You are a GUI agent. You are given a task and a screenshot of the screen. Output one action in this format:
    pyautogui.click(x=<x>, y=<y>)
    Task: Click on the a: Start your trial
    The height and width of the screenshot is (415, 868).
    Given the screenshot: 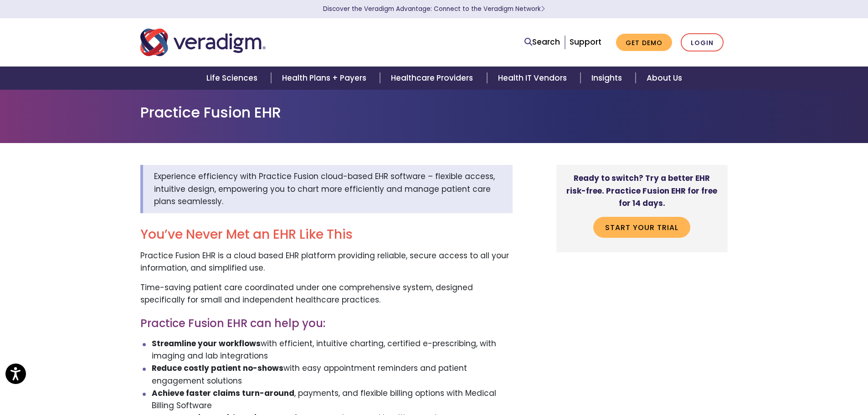 What is the action you would take?
    pyautogui.click(x=641, y=227)
    